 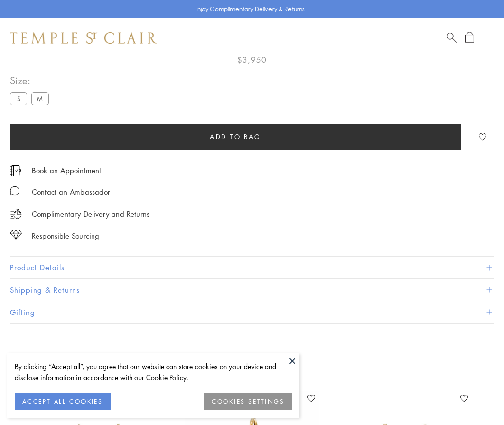 What do you see at coordinates (71, 192) in the screenshot?
I see `div: Contact an Ambassador` at bounding box center [71, 192].